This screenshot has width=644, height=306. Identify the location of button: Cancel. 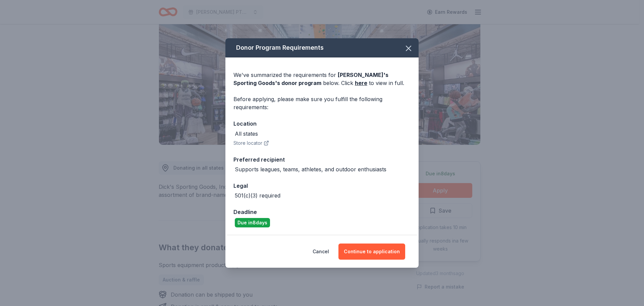
(321, 252).